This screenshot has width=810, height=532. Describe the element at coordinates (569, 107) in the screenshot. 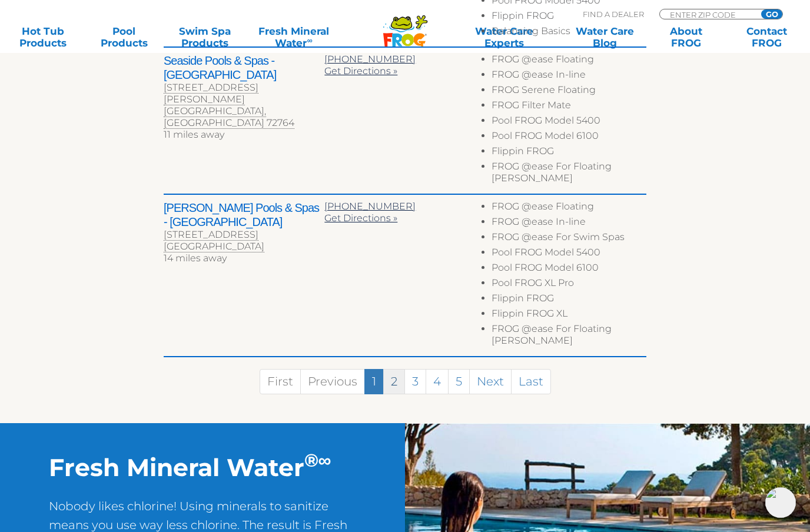

I see `li: FROG Filter Mate` at that location.